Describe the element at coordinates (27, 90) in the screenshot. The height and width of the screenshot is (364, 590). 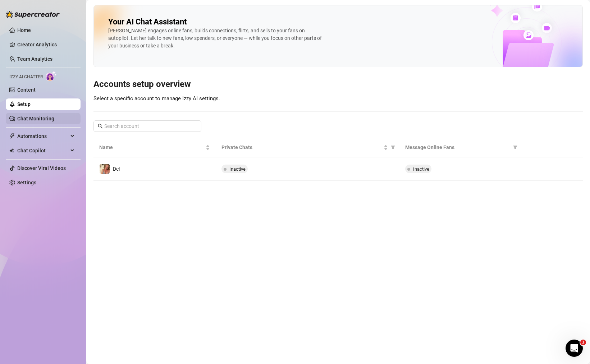
I see `a: Content` at that location.